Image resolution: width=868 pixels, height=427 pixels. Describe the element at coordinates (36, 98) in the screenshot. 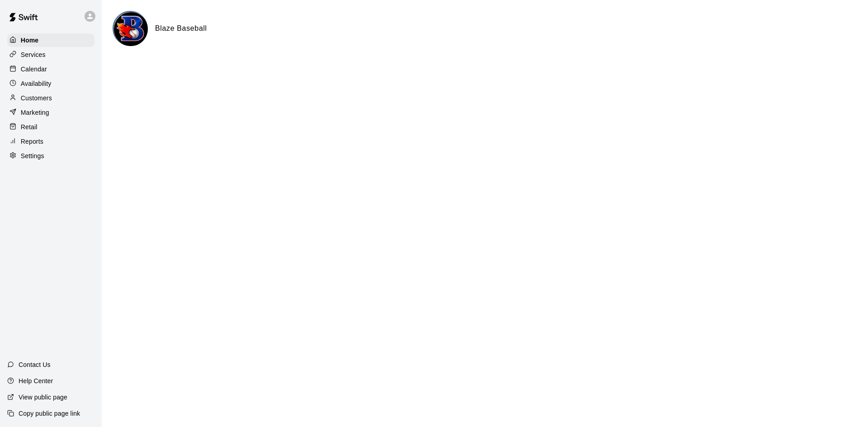

I see `p: Customers` at that location.